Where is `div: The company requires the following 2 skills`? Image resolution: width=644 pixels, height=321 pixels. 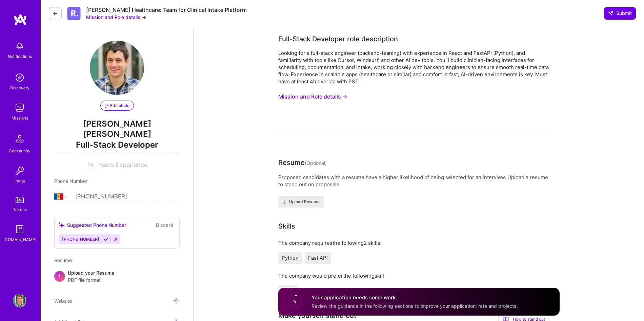 div: The company requires the following 2 skills is located at coordinates (414, 243).